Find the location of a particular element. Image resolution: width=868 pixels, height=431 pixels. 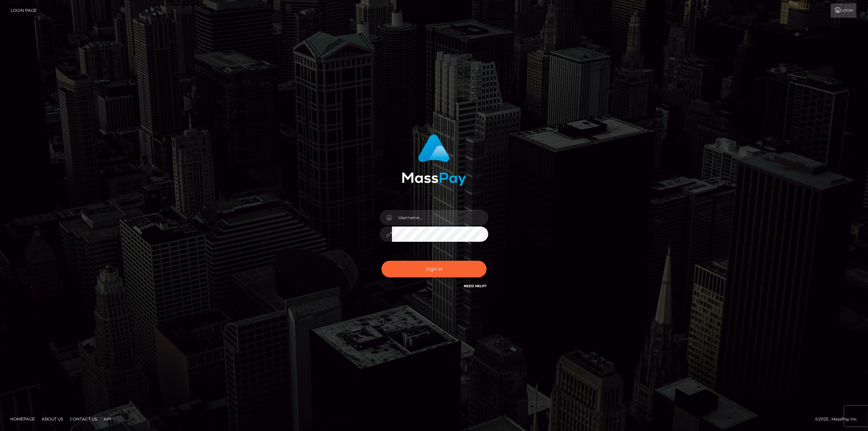

a: Login is located at coordinates (844, 11).